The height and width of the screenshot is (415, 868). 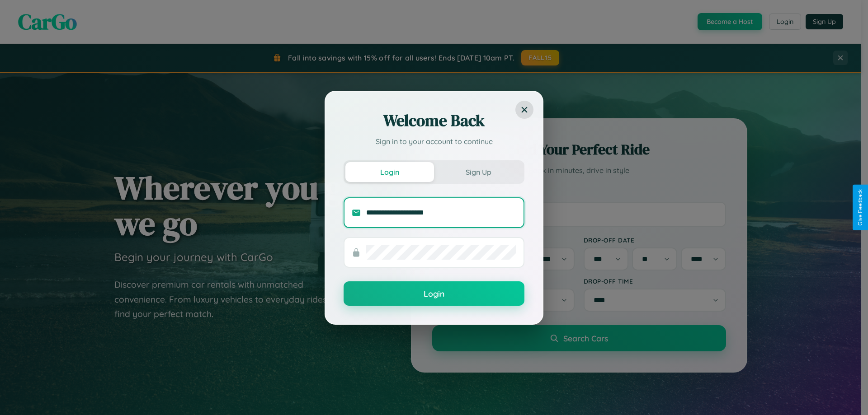 I want to click on h2: Welcome Back, so click(x=434, y=121).